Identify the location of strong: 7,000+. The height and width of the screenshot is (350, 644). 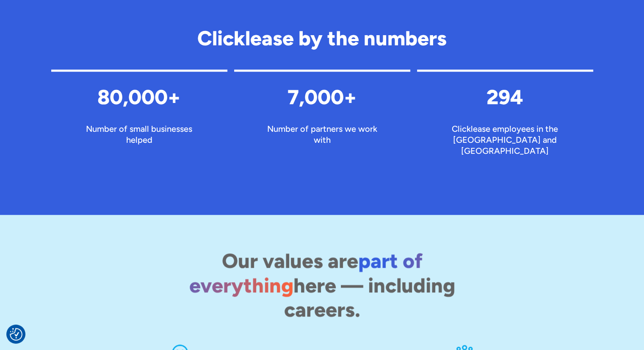
(322, 97).